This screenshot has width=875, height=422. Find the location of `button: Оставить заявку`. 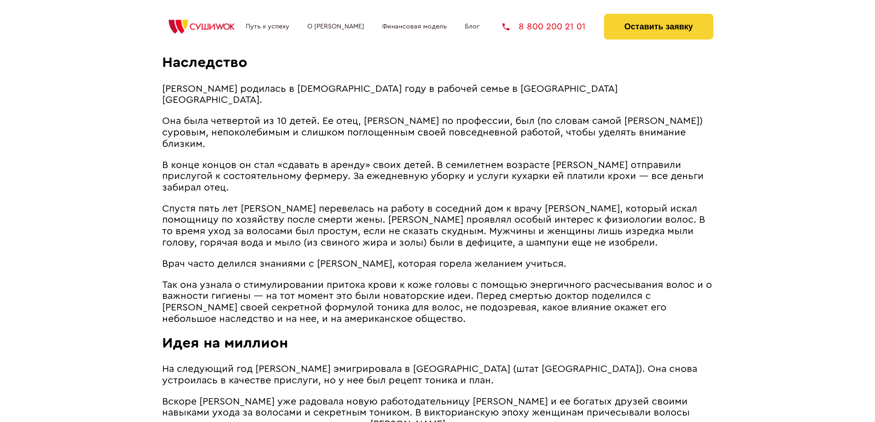

button: Оставить заявку is located at coordinates (658, 27).